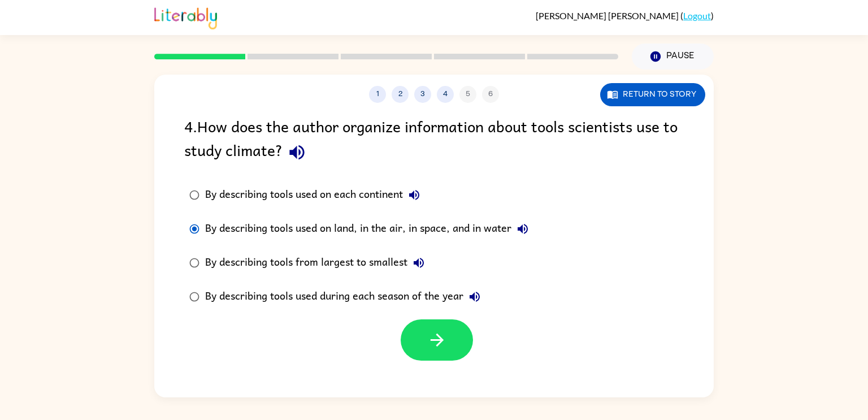  Describe the element at coordinates (445, 94) in the screenshot. I see `button: 4` at that location.